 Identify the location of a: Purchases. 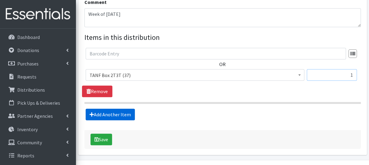
(38, 64).